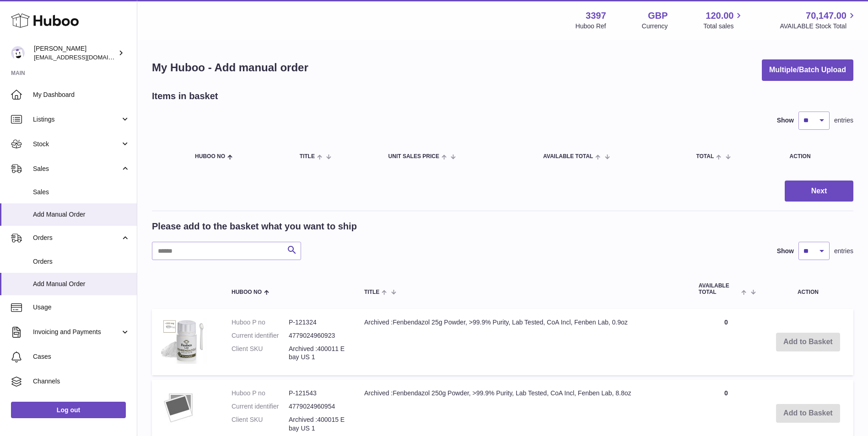  What do you see at coordinates (317, 393) in the screenshot?
I see `dd: P-121543` at bounding box center [317, 393].